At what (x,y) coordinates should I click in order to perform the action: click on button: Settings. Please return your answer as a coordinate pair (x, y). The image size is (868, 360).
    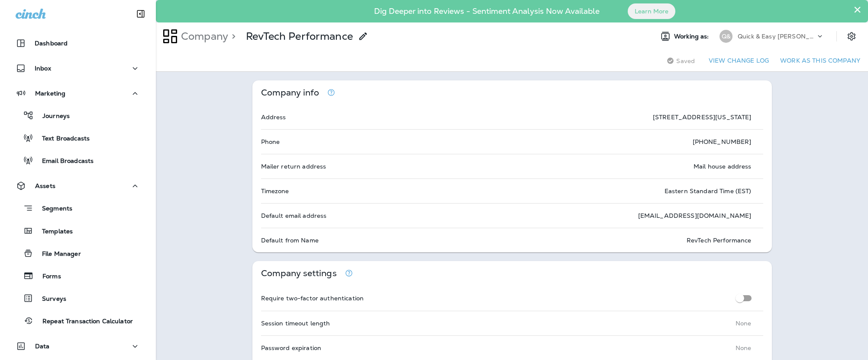
    Looking at the image, I should click on (852, 36).